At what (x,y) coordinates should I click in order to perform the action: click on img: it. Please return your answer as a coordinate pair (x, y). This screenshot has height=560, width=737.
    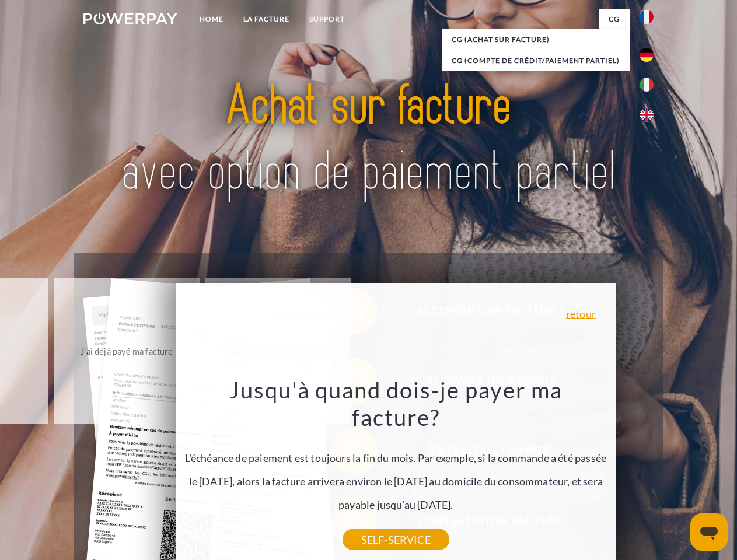
    Looking at the image, I should click on (647, 84).